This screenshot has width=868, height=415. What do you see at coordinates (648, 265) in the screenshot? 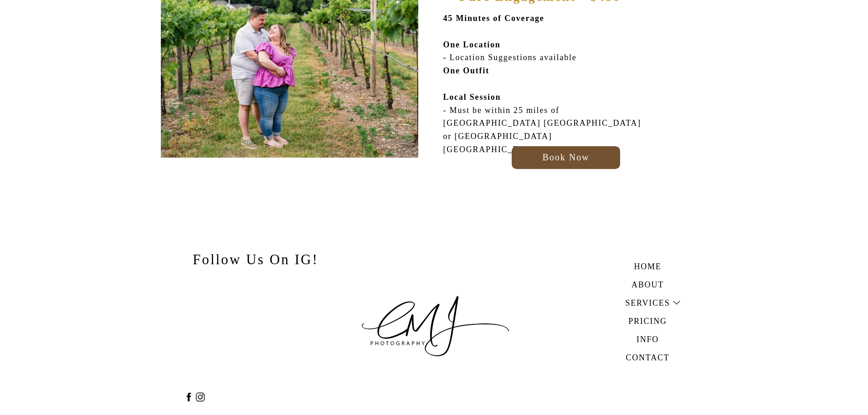
I see `h3: Home` at bounding box center [648, 265].